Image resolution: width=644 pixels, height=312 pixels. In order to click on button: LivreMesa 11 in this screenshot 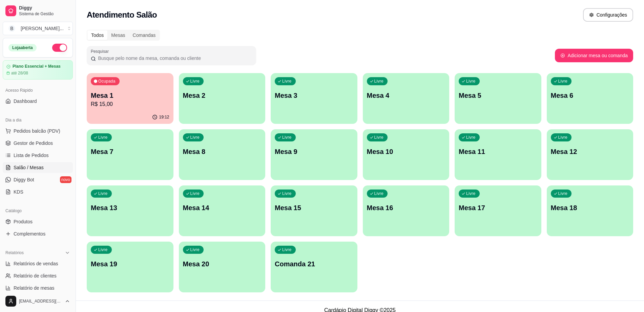, I will do `click(498, 155)`.